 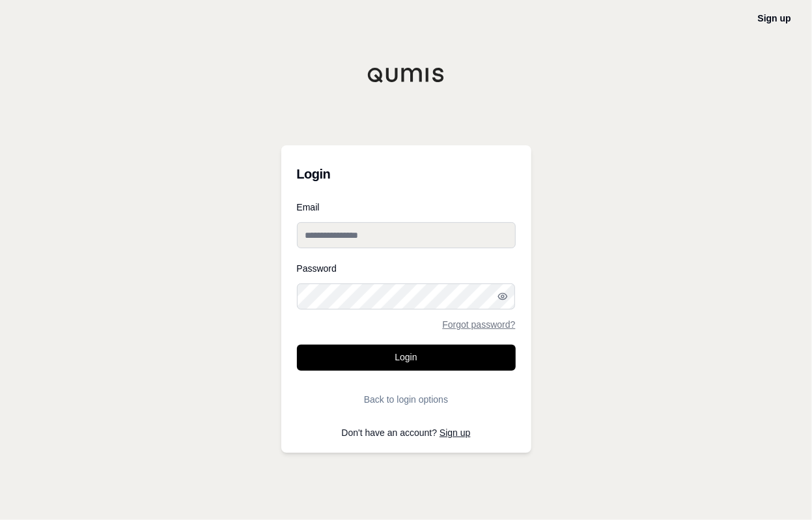 What do you see at coordinates (406, 75) in the screenshot?
I see `img: Qumis` at bounding box center [406, 75].